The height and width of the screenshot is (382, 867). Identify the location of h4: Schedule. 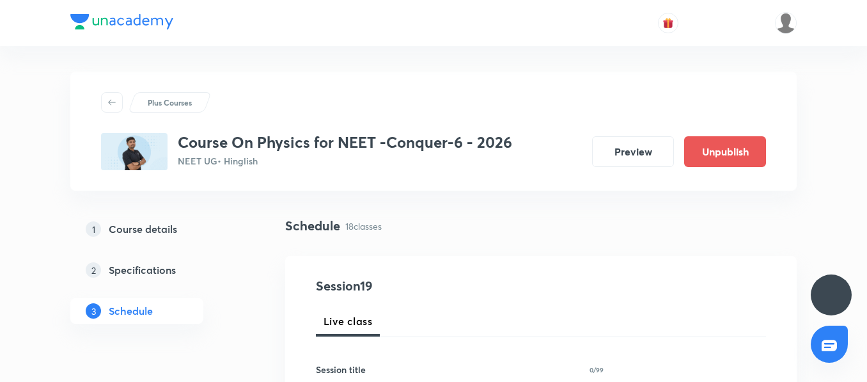
(313, 226).